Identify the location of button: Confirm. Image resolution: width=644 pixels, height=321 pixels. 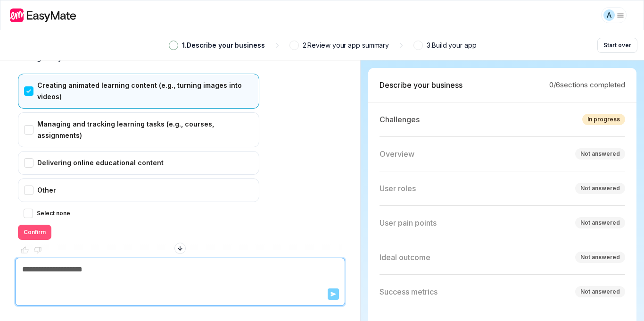
(34, 232).